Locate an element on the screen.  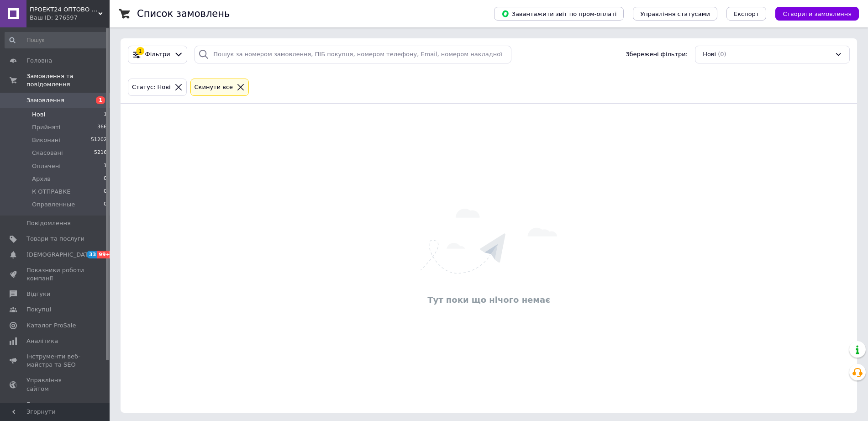
span: 51202 is located at coordinates (99, 140).